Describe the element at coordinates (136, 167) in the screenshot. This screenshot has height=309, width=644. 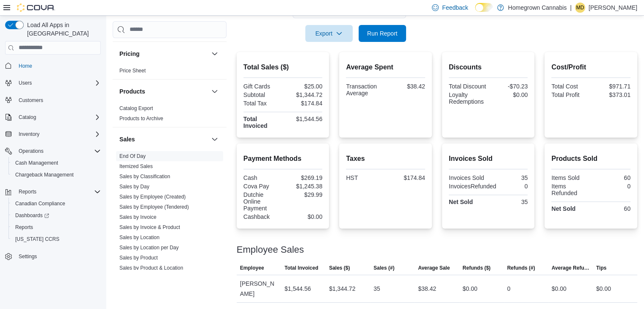
I see `span: Itemized Sales` at that location.